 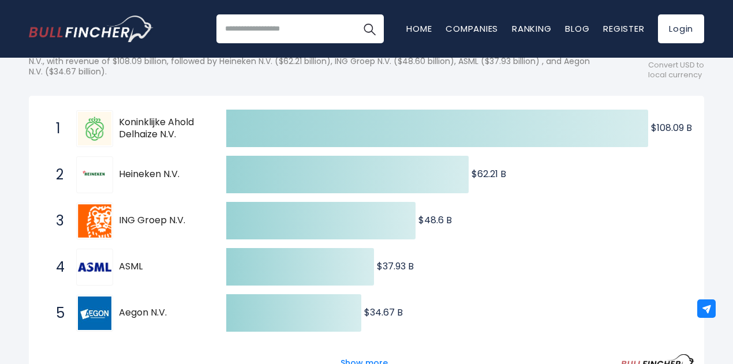 What do you see at coordinates (56, 129) in the screenshot?
I see `span: 1` at bounding box center [56, 129].